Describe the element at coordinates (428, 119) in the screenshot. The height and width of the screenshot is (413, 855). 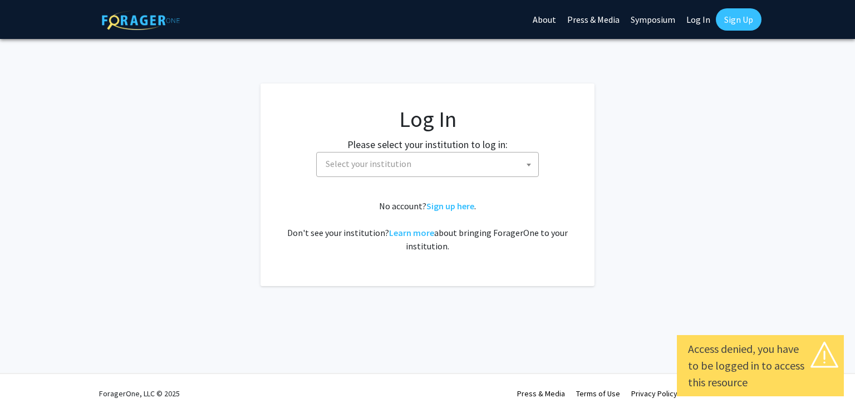
I see `h1: Log In` at that location.